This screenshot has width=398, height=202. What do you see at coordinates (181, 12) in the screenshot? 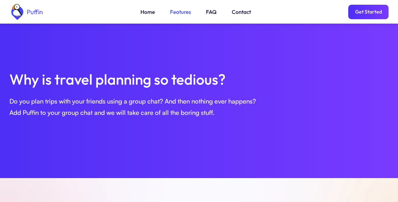
I see `a: Features` at bounding box center [181, 12].